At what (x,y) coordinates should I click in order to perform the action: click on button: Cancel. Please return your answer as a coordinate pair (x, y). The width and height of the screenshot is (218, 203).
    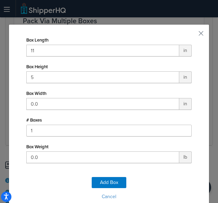
    Looking at the image, I should click on (109, 197).